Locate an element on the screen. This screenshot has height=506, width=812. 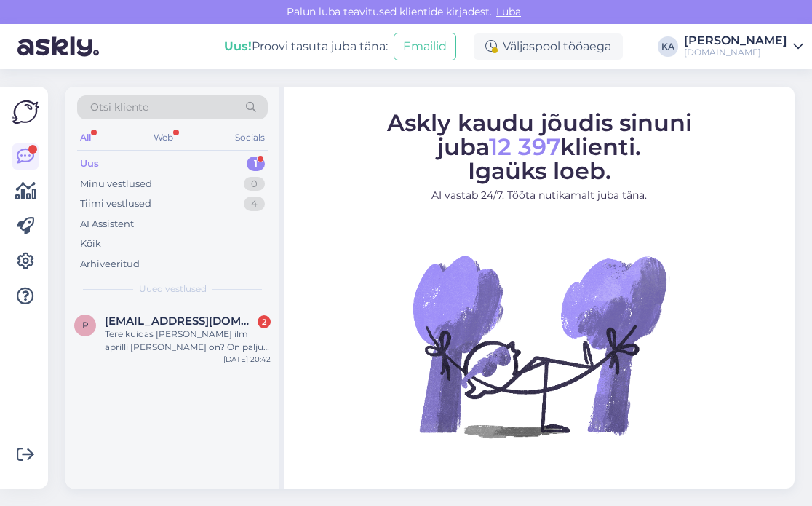
div: Väljaspool tööaega is located at coordinates (548, 46).